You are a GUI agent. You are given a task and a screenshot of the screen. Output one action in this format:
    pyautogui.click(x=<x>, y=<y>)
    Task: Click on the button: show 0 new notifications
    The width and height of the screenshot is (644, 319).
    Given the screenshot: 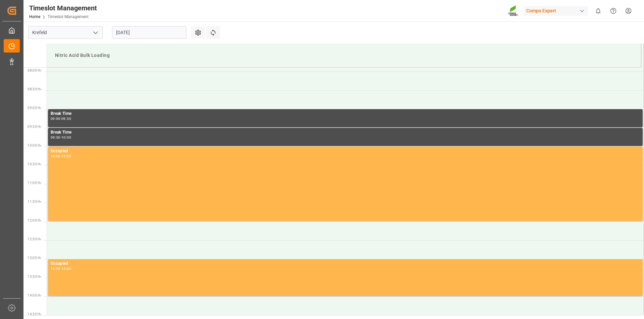 What is the action you would take?
    pyautogui.click(x=598, y=11)
    